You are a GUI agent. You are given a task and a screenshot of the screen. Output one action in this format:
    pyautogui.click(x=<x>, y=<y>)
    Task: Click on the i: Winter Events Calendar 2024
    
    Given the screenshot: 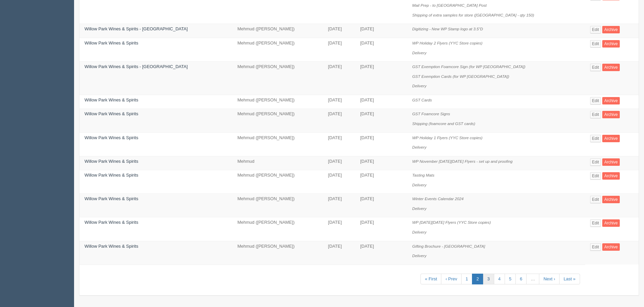 What is the action you would take?
    pyautogui.click(x=438, y=198)
    